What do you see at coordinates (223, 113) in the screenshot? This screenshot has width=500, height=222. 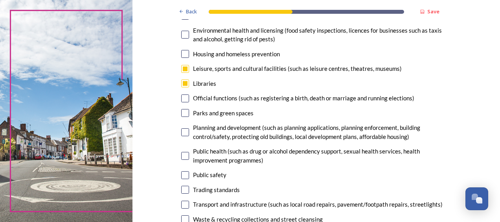 I see `div: Parks and green spaces` at bounding box center [223, 113].